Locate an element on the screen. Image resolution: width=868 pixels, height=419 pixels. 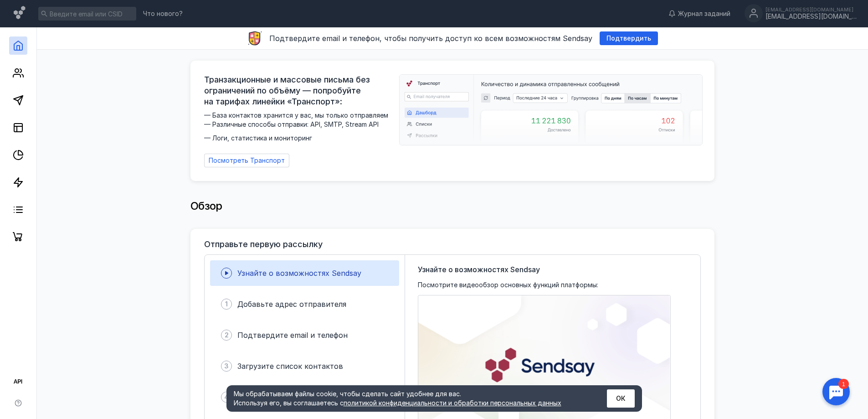
span: Журнал заданий is located at coordinates (704, 14).